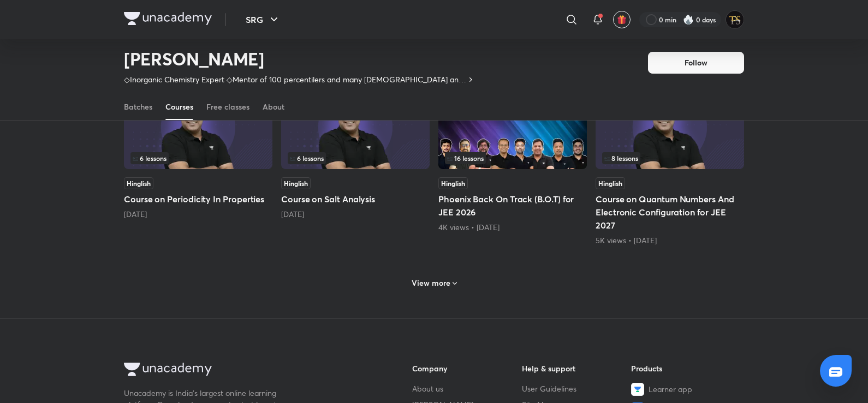  Describe the element at coordinates (621, 158) in the screenshot. I see `span: 8 lessons` at that location.